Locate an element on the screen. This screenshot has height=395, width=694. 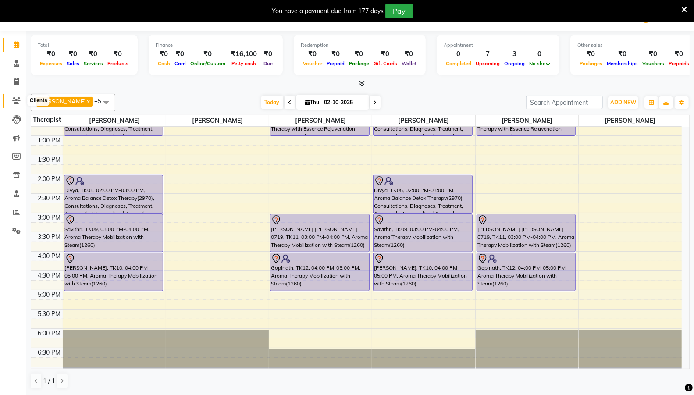
span: Gift Cards is located at coordinates (386, 64).